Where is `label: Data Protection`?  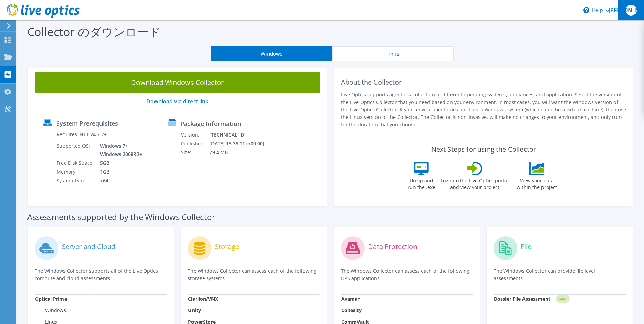 label: Data Protection is located at coordinates (392, 246).